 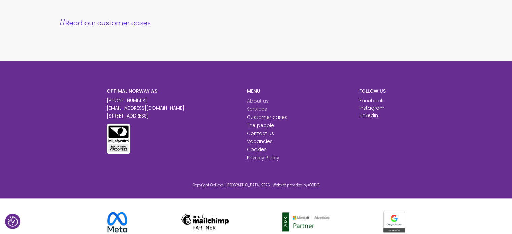 I want to click on font: LinkedIn, so click(x=369, y=115).